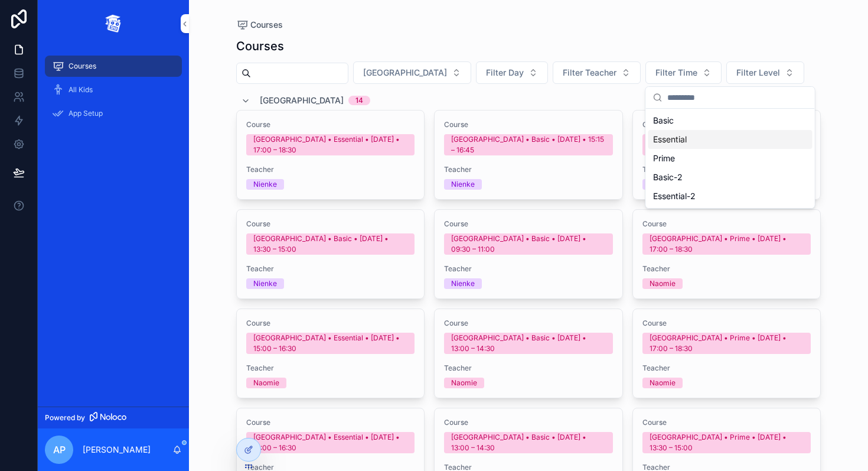  What do you see at coordinates (759, 73) in the screenshot?
I see `span: Filter Level` at bounding box center [759, 73].